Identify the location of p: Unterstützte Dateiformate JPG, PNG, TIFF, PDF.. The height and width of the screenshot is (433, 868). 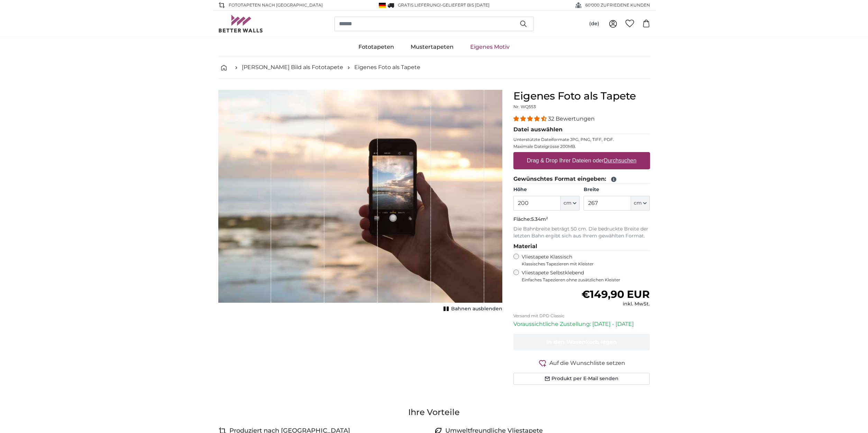
(582, 139).